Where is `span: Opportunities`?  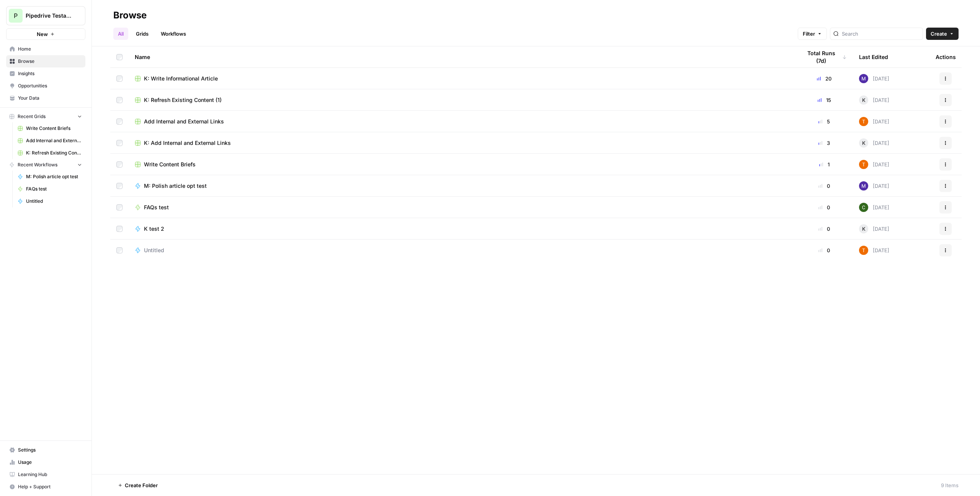
span: Opportunities is located at coordinates (49, 86).